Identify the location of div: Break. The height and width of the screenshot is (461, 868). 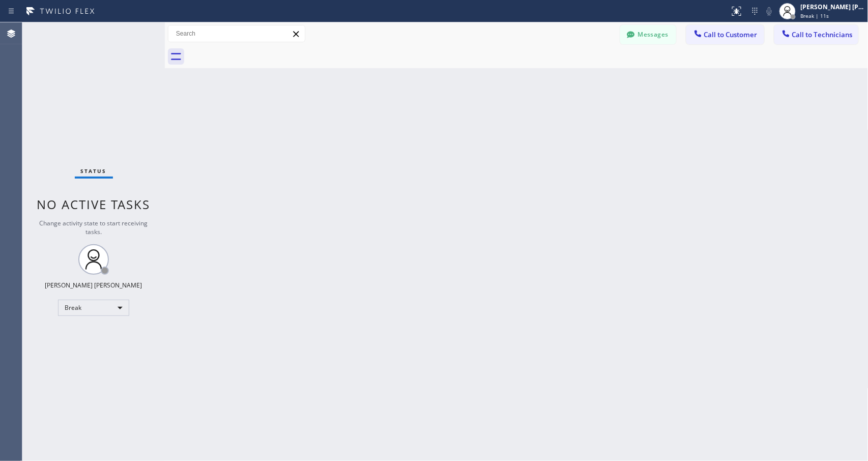
(93, 308).